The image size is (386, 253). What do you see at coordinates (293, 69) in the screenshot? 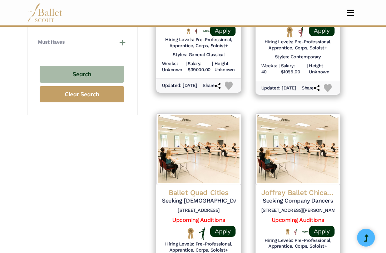
I see `h6: Salary: $1055.00` at bounding box center [293, 69].